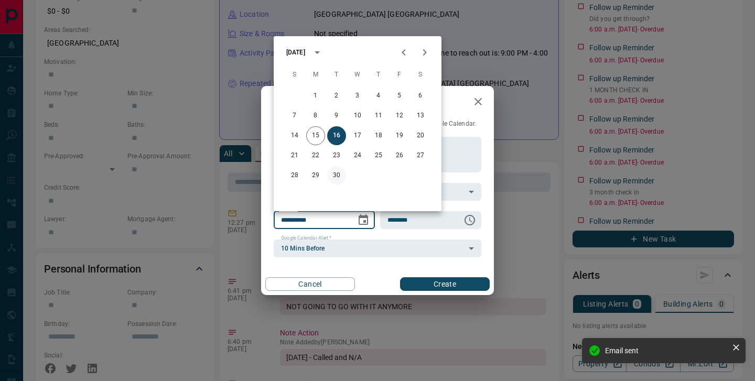 The image size is (755, 381). I want to click on span: Saturday, so click(420, 75).